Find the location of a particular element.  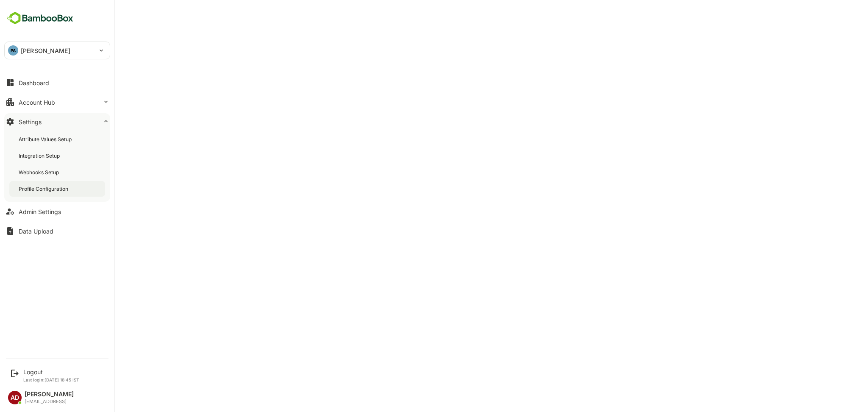

div: Integration Setup is located at coordinates (40, 156).